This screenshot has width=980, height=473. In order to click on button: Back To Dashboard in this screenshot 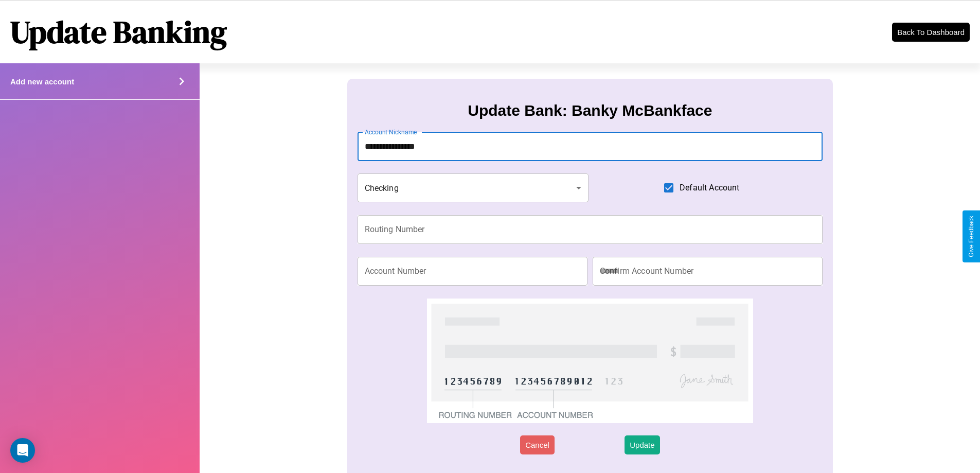, I will do `click(931, 32)`.